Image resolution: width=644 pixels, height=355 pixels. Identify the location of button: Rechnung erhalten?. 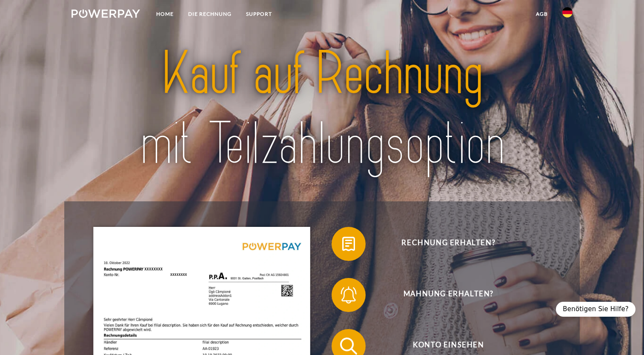
(442, 244).